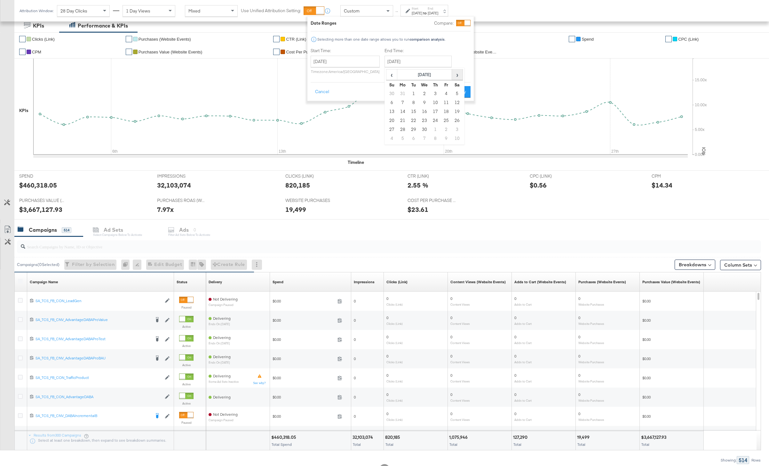  Describe the element at coordinates (392, 112) in the screenshot. I see `td: 13` at that location.